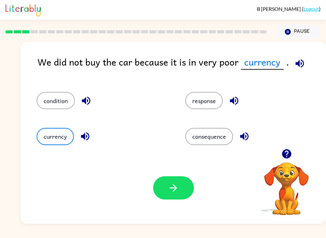 The width and height of the screenshot is (326, 238). Describe the element at coordinates (55, 137) in the screenshot. I see `button: currency` at that location.